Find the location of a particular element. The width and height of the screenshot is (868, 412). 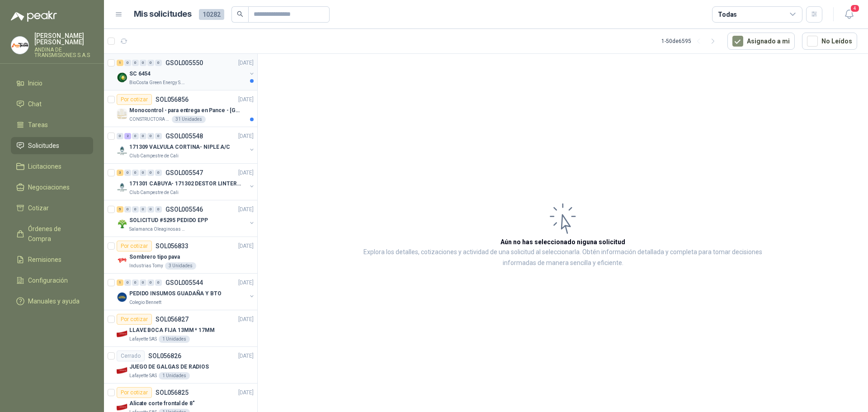

p: SOL056827 is located at coordinates (172, 319).